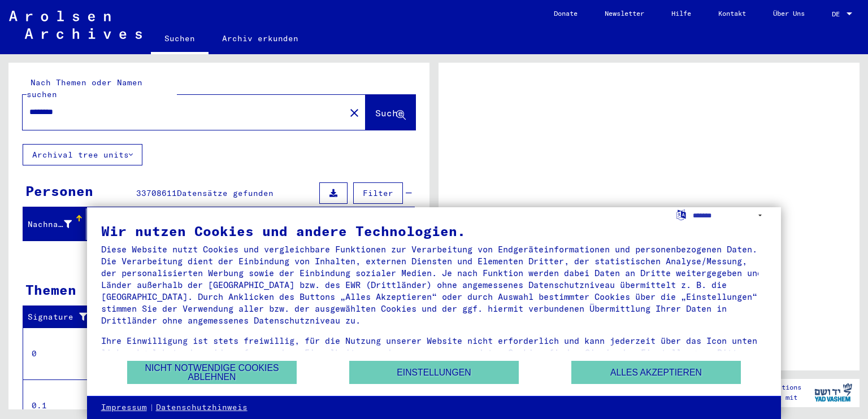 The image size is (868, 419). Describe the element at coordinates (260, 38) in the screenshot. I see `a: Archiv erkunden` at that location.